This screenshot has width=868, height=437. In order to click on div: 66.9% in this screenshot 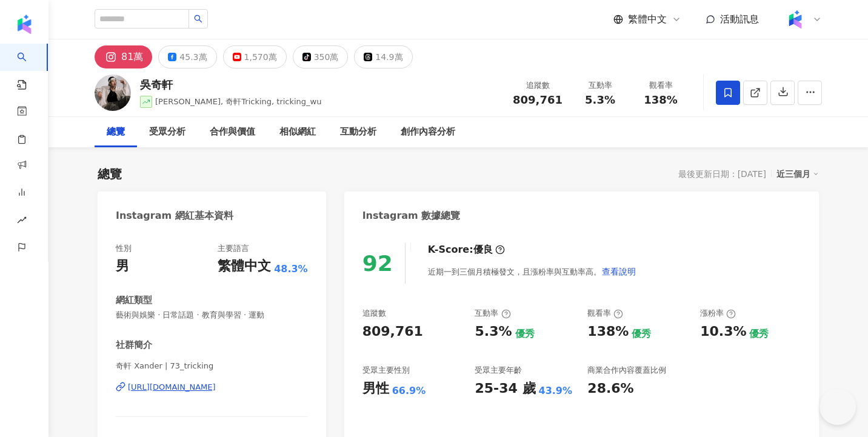, I will do `click(409, 391)`.